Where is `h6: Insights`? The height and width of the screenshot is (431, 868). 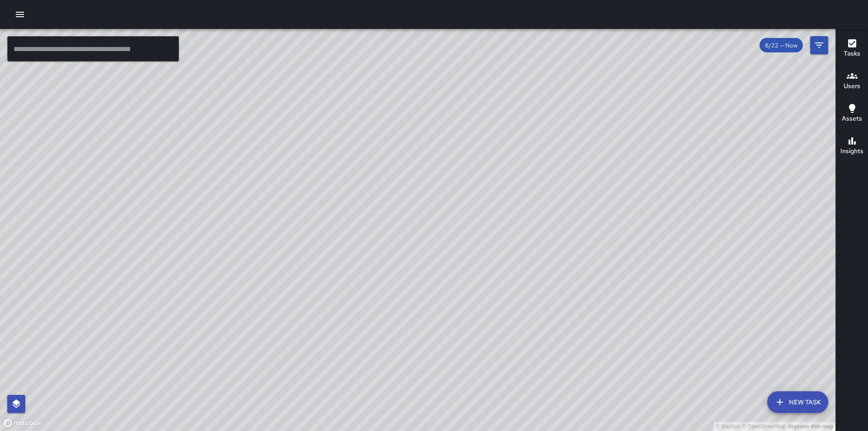
h6: Insights is located at coordinates (851, 151).